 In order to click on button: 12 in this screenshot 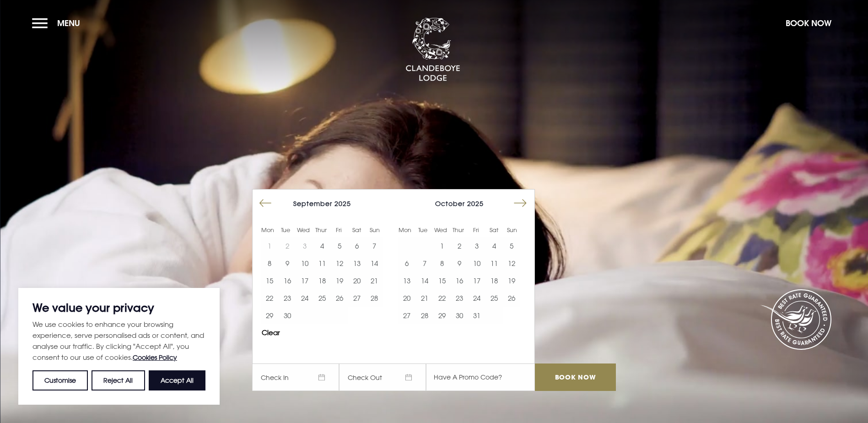, I will do `click(339, 263)`.